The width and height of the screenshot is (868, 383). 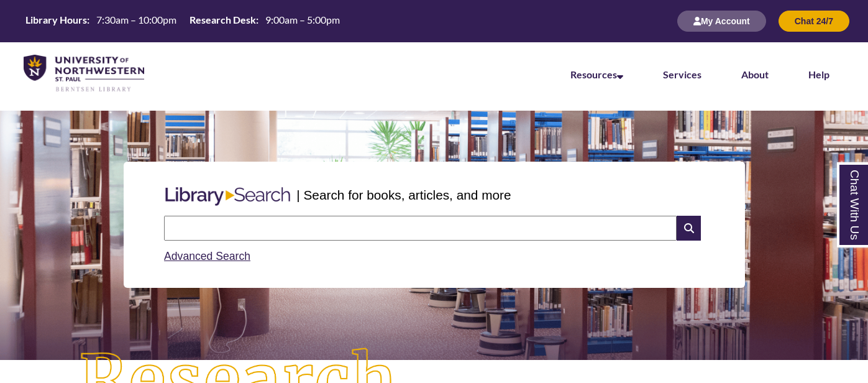 I want to click on span: 9:00am – 5:00pm, so click(x=303, y=19).